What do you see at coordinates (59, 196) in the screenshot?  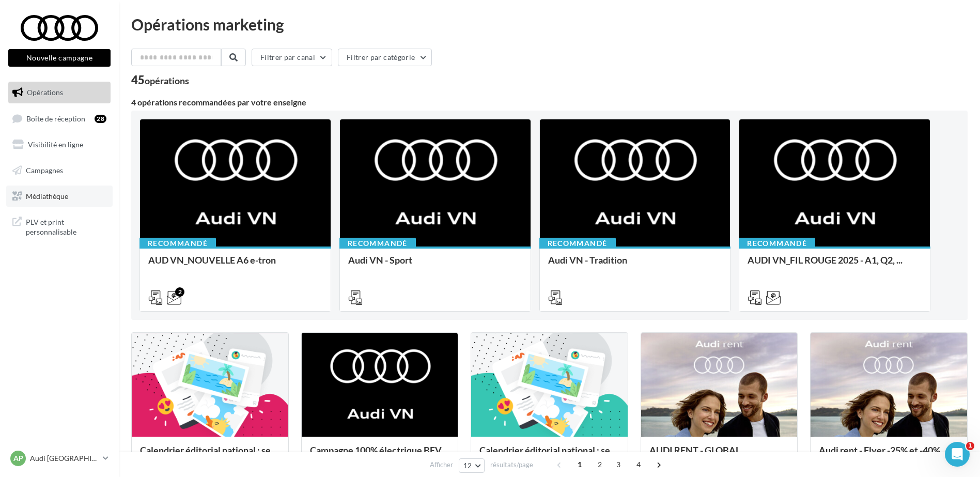 I see `a: Médiathèque` at bounding box center [59, 196].